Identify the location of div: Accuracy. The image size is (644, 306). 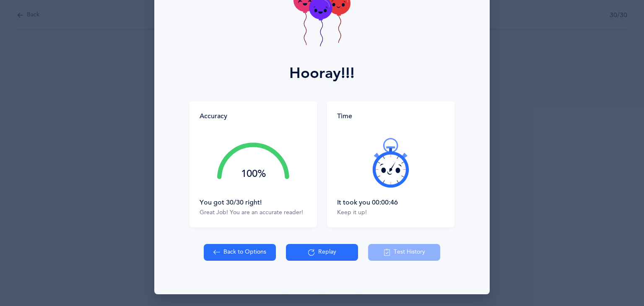
(213, 116).